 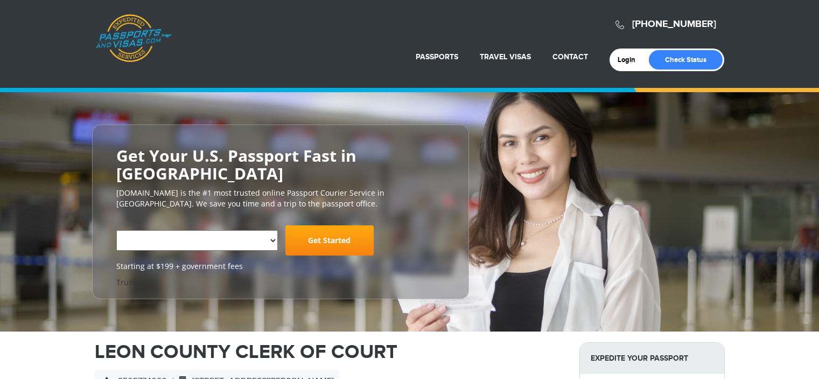 What do you see at coordinates (330, 240) in the screenshot?
I see `a: Get Started` at bounding box center [330, 240].